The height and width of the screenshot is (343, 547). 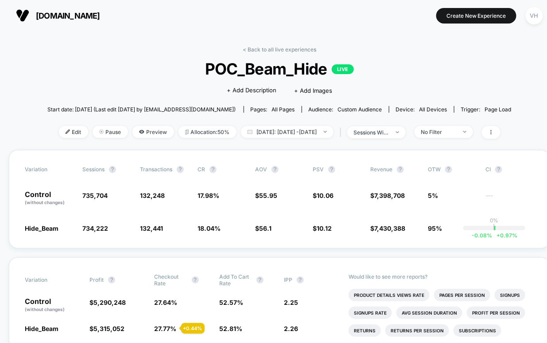 What do you see at coordinates (280, 49) in the screenshot?
I see `a: < Back to all live experiences` at bounding box center [280, 49].